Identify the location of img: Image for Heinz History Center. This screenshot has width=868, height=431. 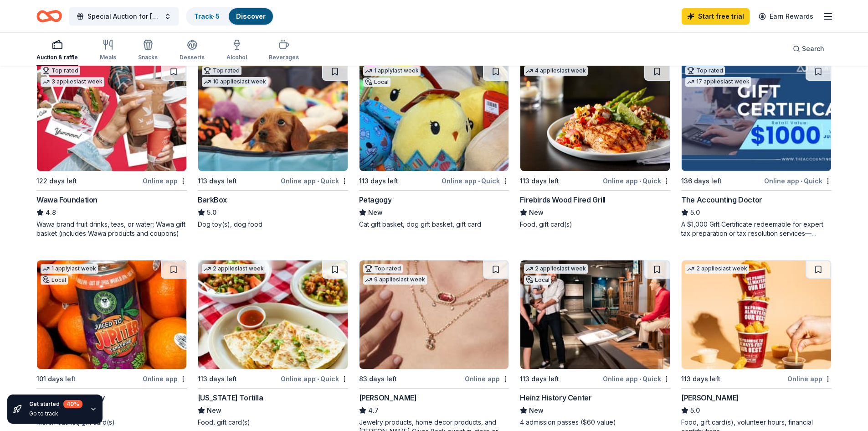
(595, 315).